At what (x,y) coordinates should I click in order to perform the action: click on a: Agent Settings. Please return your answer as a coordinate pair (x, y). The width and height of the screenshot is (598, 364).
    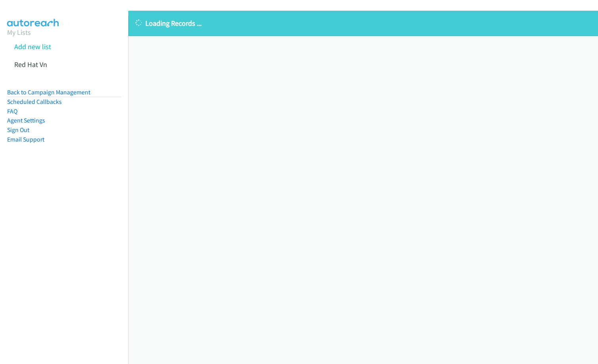
    Looking at the image, I should click on (26, 120).